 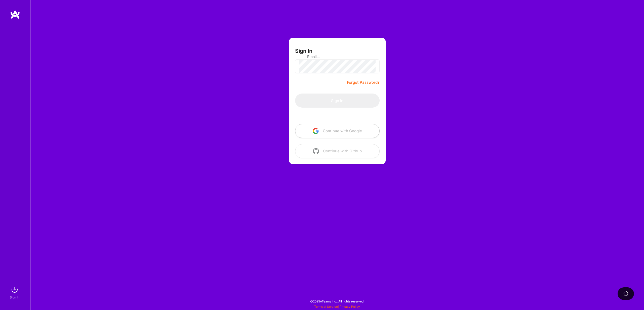 What do you see at coordinates (625, 294) in the screenshot?
I see `img: loading` at bounding box center [625, 294].